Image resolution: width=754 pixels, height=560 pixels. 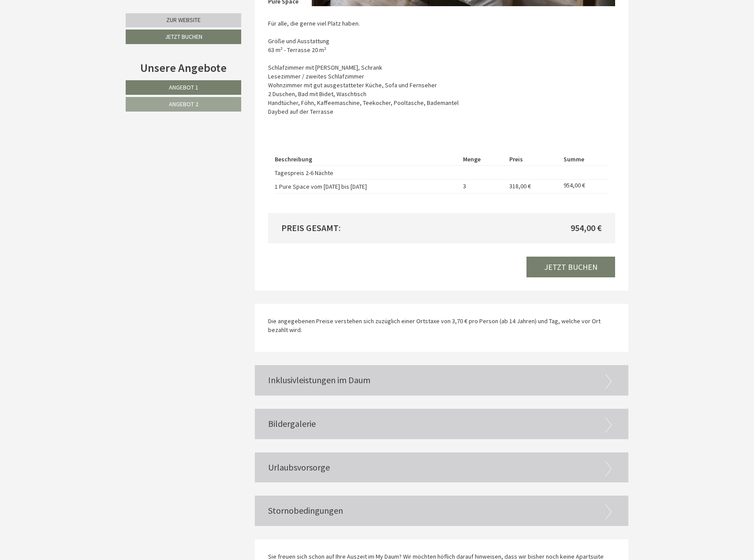 I want to click on a: Zur Website, so click(x=183, y=20).